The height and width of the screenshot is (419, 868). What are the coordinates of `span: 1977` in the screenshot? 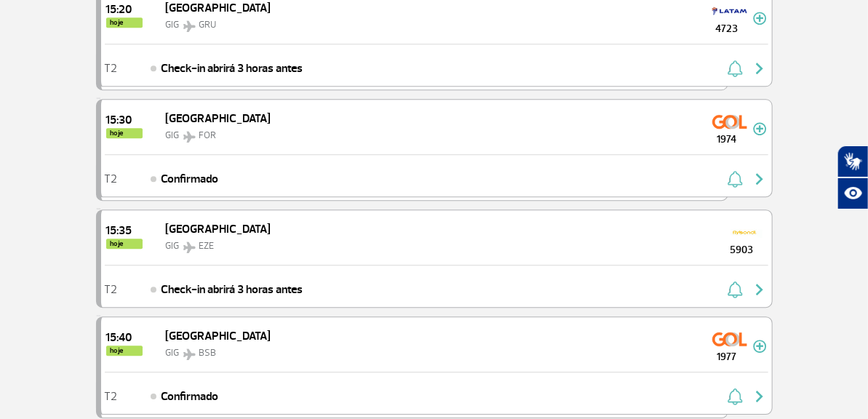 It's located at (727, 356).